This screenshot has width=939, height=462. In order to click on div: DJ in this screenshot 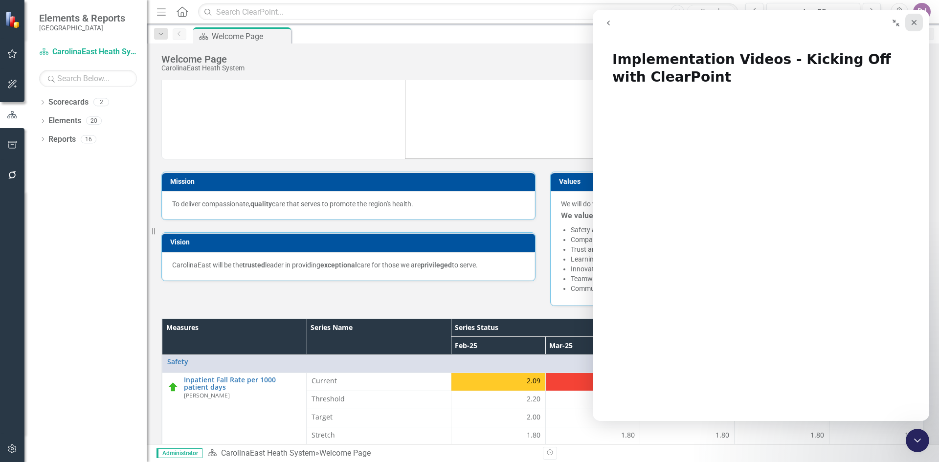, I will do `click(922, 12)`.